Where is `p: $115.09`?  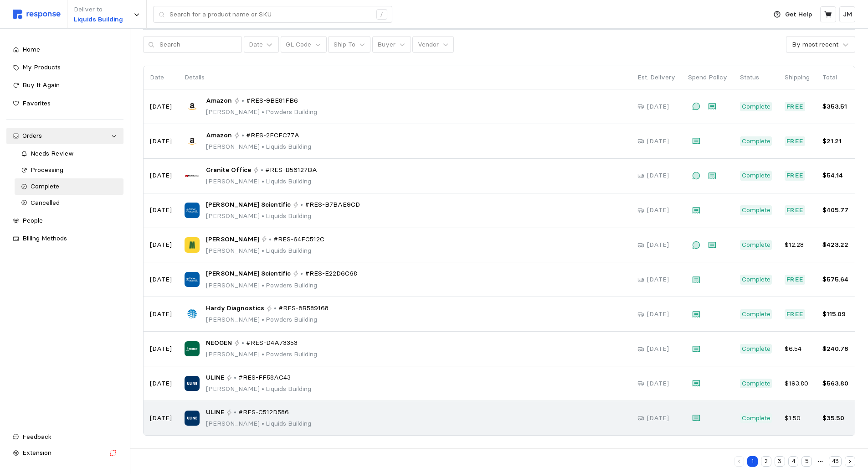 p: $115.09 is located at coordinates (835, 314).